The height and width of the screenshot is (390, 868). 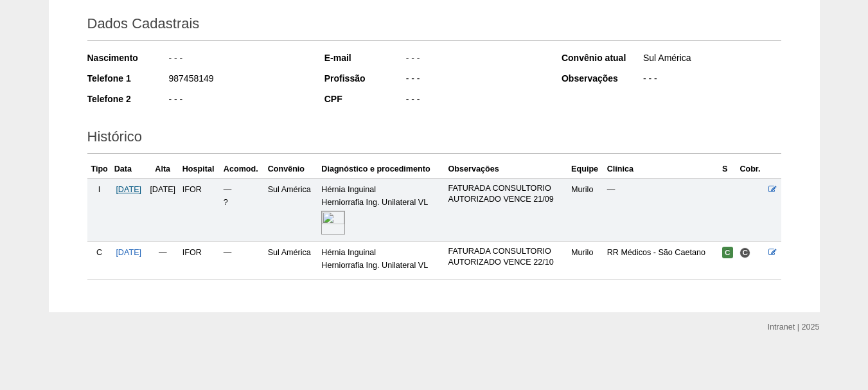 What do you see at coordinates (601, 58) in the screenshot?
I see `div: Convênio atual` at bounding box center [601, 58].